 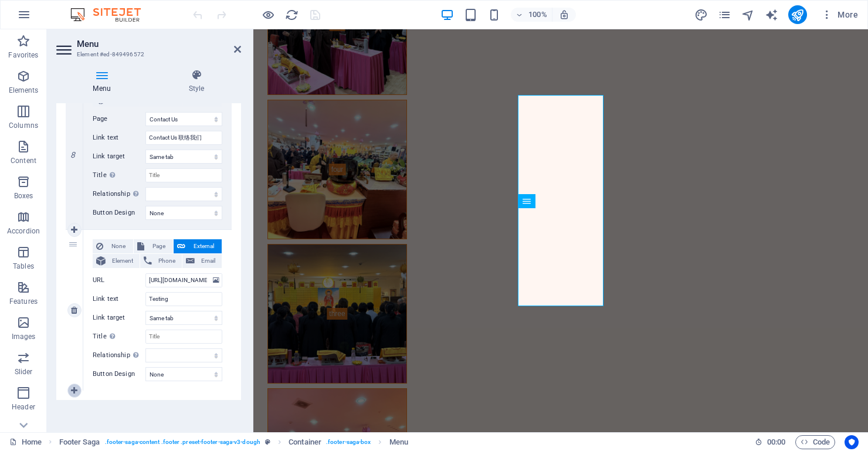 What do you see at coordinates (202, 261) in the screenshot?
I see `button: Email` at bounding box center [202, 261].